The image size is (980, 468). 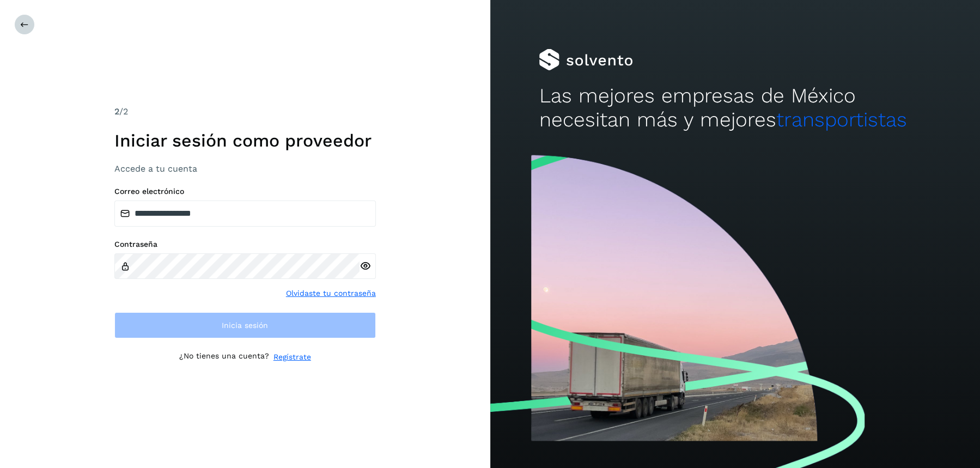 What do you see at coordinates (292, 357) in the screenshot?
I see `a: Regístrate` at bounding box center [292, 357].